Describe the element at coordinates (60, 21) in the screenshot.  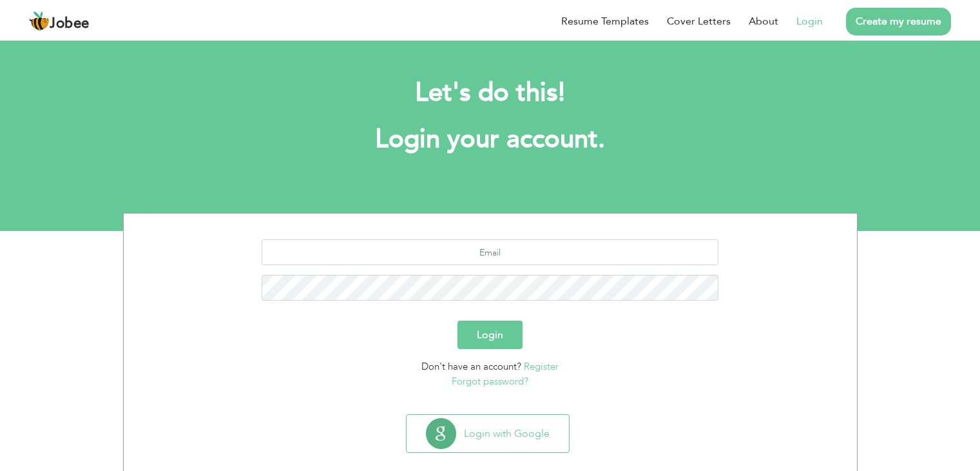
I see `a: Jobee` at that location.